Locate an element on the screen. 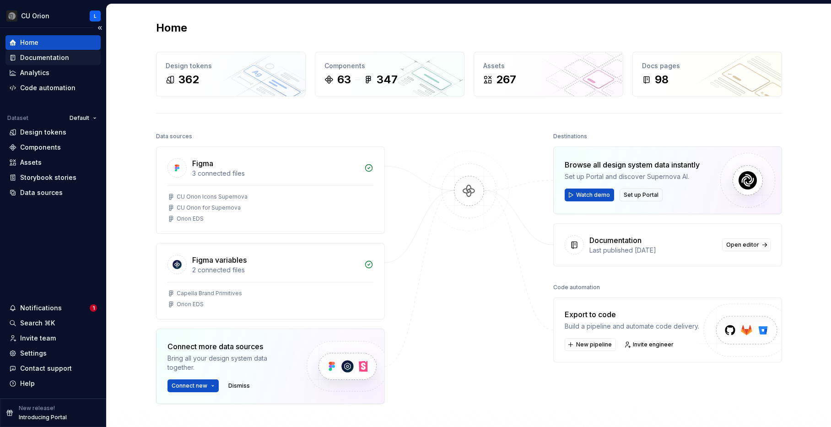 This screenshot has height=427, width=831. a: Assets267 is located at coordinates (548, 74).